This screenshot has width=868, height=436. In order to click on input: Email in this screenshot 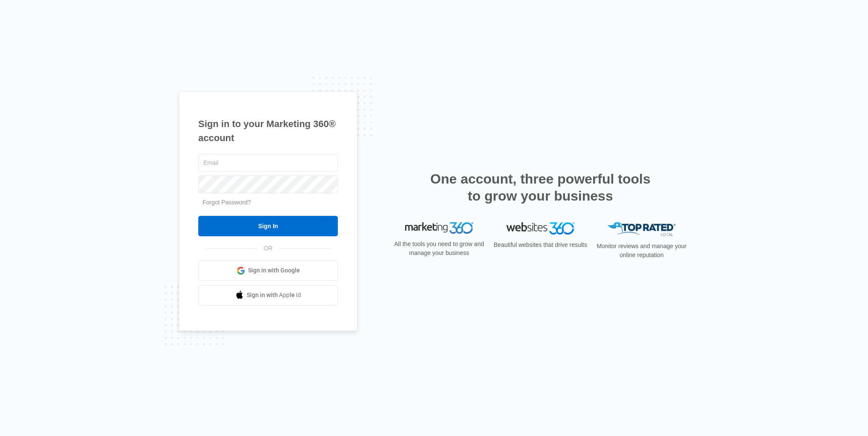, I will do `click(268, 163)`.